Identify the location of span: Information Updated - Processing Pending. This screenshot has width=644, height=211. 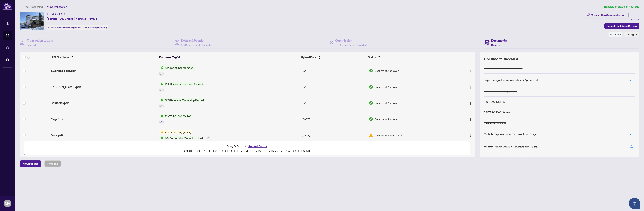
(82, 28).